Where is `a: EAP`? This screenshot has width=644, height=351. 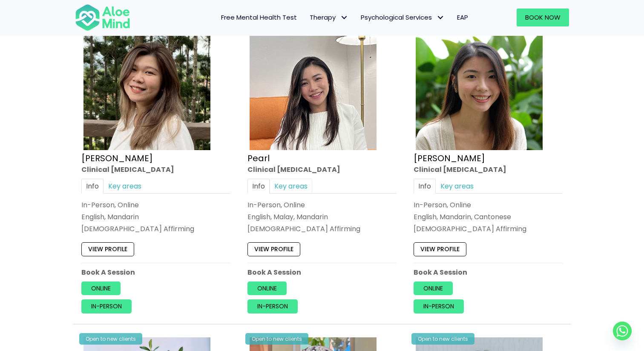 a: EAP is located at coordinates (463, 18).